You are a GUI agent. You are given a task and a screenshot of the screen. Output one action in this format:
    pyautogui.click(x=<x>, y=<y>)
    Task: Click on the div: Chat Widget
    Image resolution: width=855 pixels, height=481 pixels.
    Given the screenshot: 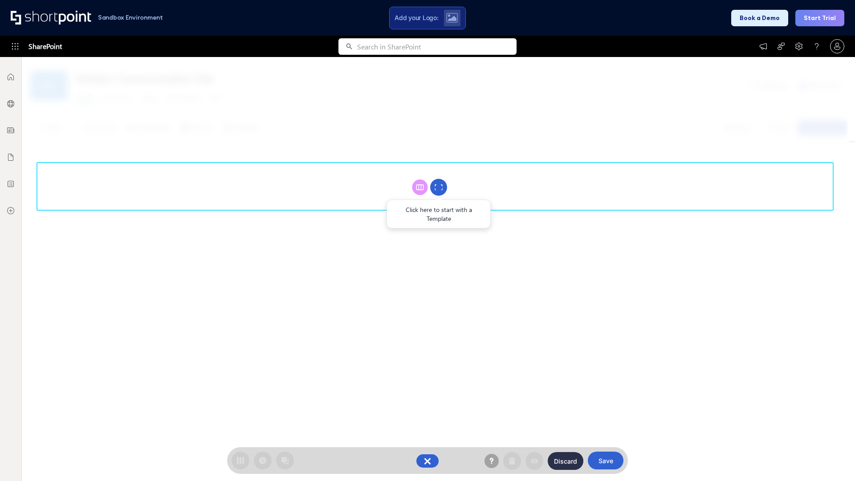 What is the action you would take?
    pyautogui.click(x=833, y=460)
    